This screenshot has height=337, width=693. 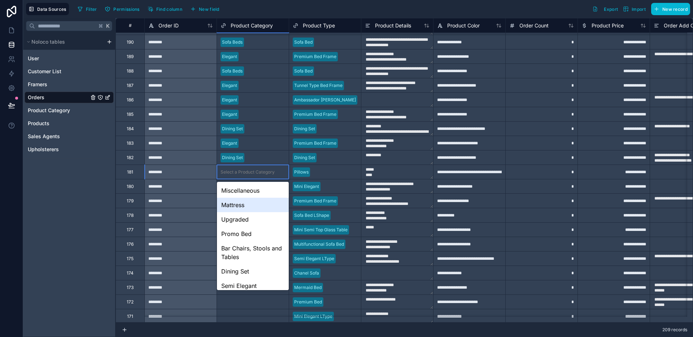 I want to click on span: New record, so click(x=675, y=9).